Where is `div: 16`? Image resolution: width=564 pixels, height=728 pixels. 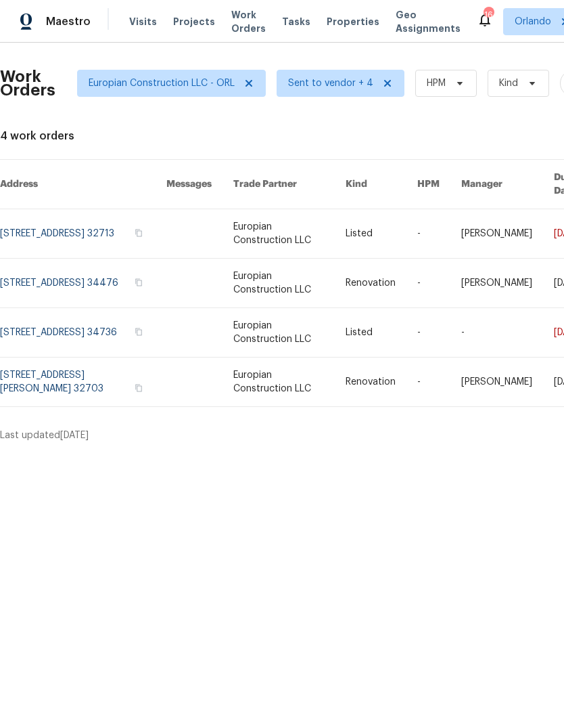
div: 16 is located at coordinates (488, 15).